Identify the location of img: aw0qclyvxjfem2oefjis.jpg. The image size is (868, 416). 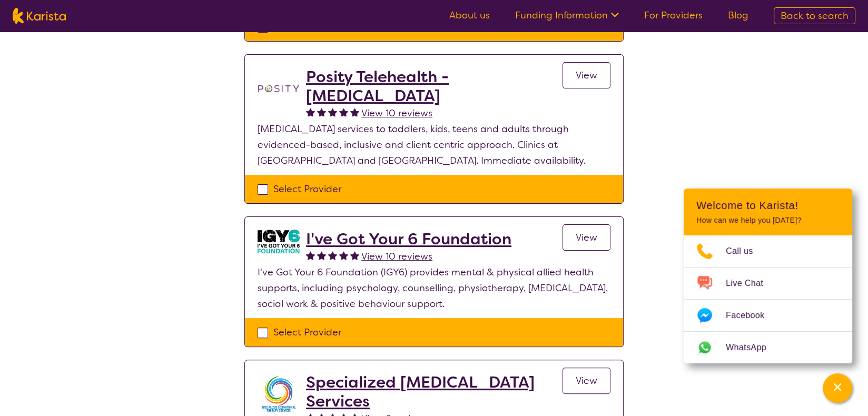
(278, 241).